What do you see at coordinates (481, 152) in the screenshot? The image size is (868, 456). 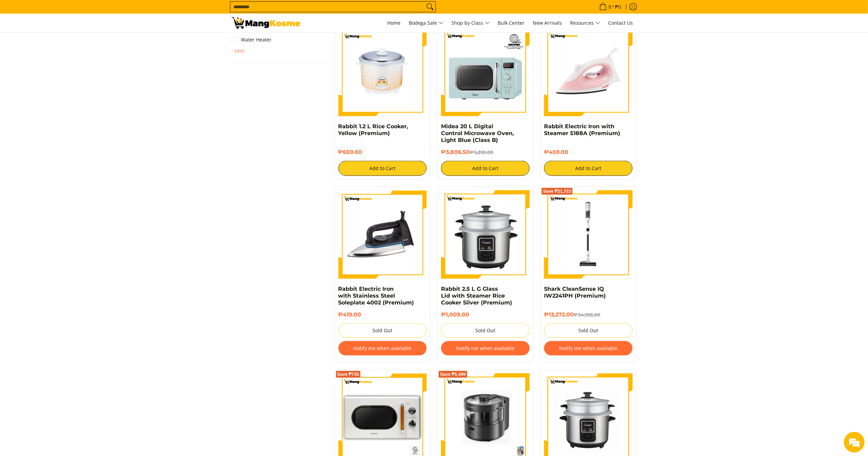 I see `del: ₱5,295.00` at bounding box center [481, 152].